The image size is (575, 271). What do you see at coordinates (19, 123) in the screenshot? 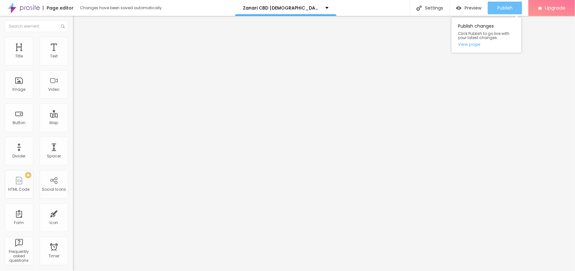
I see `div: Button` at bounding box center [19, 123].